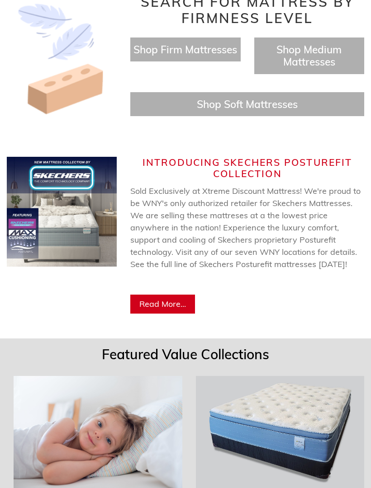  I want to click on a: Shop Firm Mattresses, so click(185, 50).